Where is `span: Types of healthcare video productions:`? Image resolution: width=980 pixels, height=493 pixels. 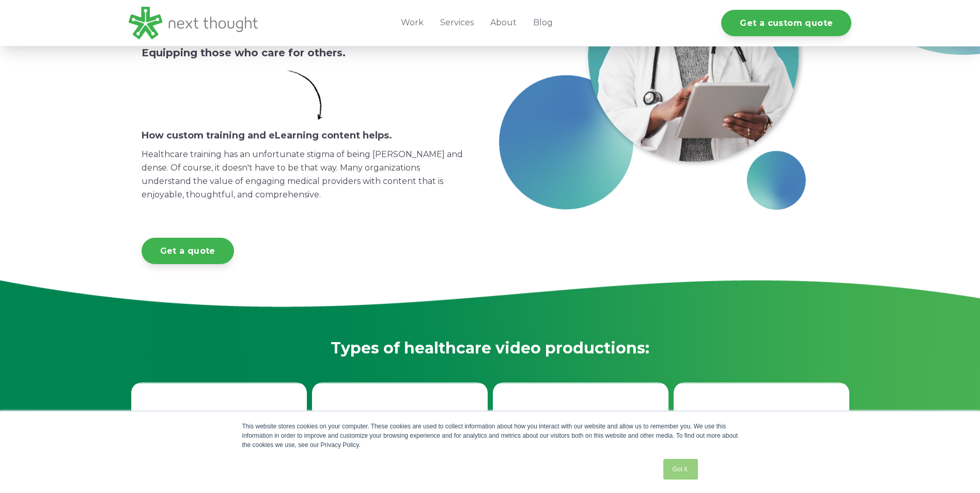 span: Types of healthcare video productions: is located at coordinates (489, 348).